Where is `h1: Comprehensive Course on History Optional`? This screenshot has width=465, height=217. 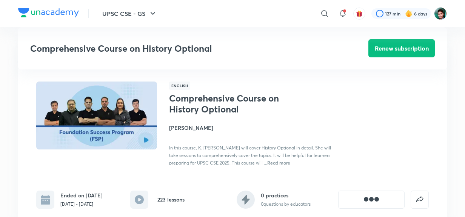
h1: Comprehensive Course on History Optional is located at coordinates (231, 104).